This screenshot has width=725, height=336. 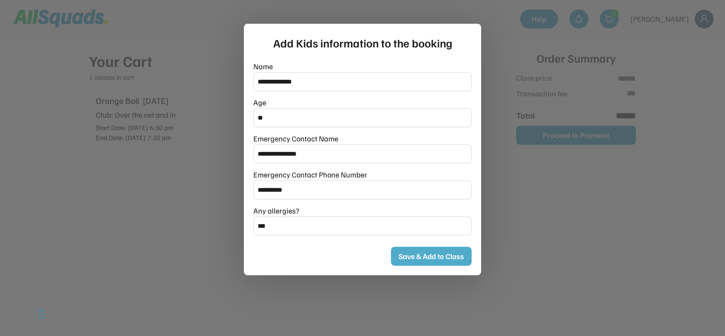 I want to click on div: Name, so click(x=263, y=66).